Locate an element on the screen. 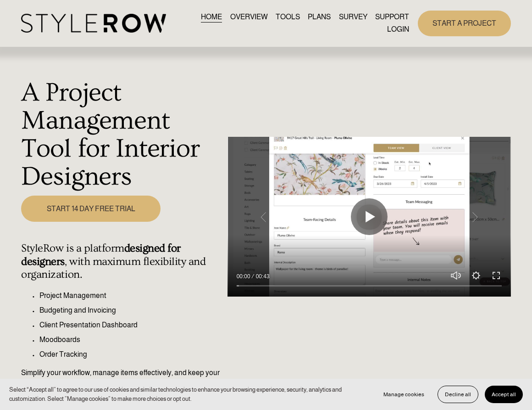  a: START A PROJECT is located at coordinates (465, 23).